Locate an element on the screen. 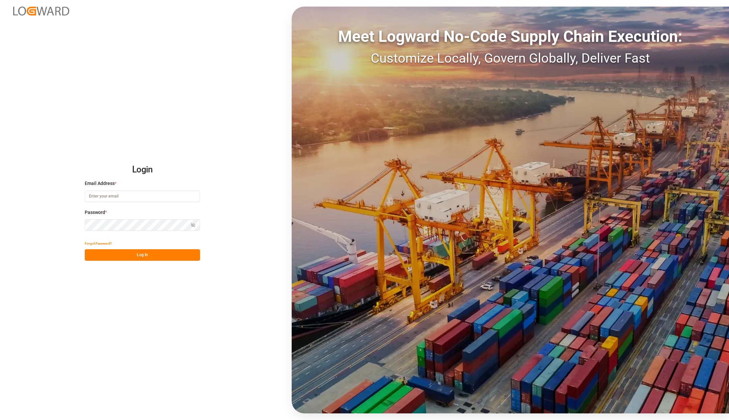 The image size is (729, 420). div: Customize Locally, Govern Globally, Deliver Fast is located at coordinates (510, 58).